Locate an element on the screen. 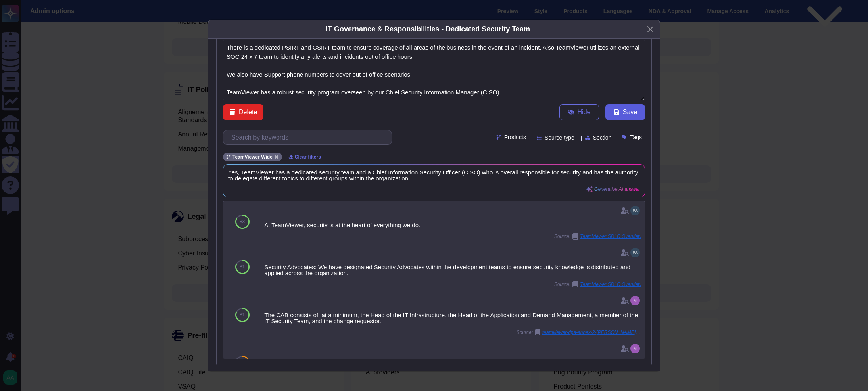  span: Section is located at coordinates (603, 138).